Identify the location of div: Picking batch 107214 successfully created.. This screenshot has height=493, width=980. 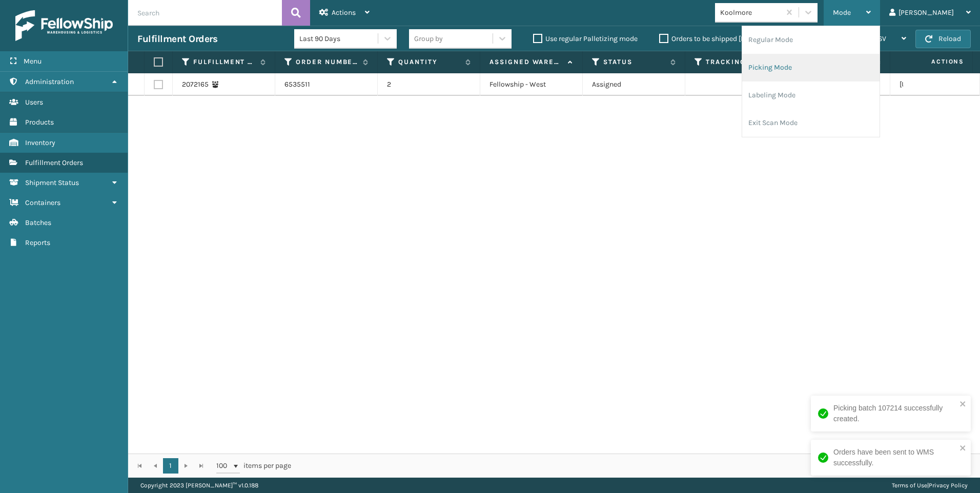
(895, 414).